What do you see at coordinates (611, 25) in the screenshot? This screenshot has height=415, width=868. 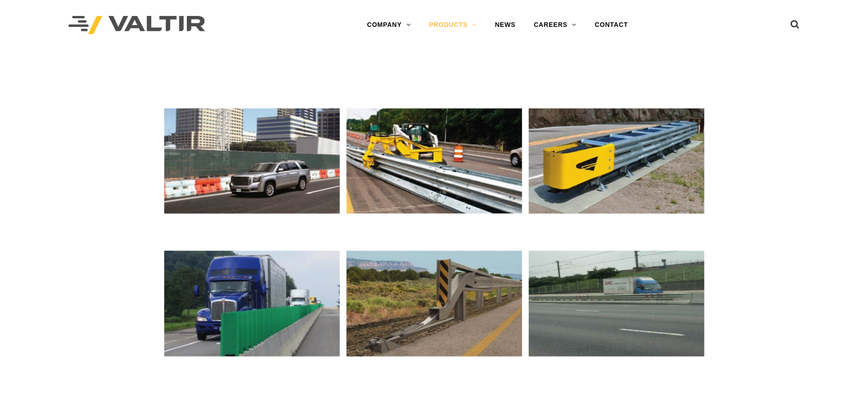 I see `a: CONTACT` at bounding box center [611, 25].